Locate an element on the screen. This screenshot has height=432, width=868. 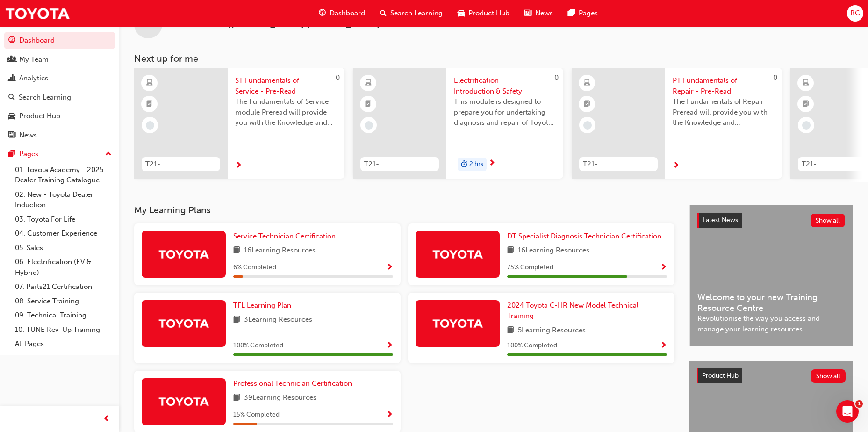
button: Pages is located at coordinates (59, 154).